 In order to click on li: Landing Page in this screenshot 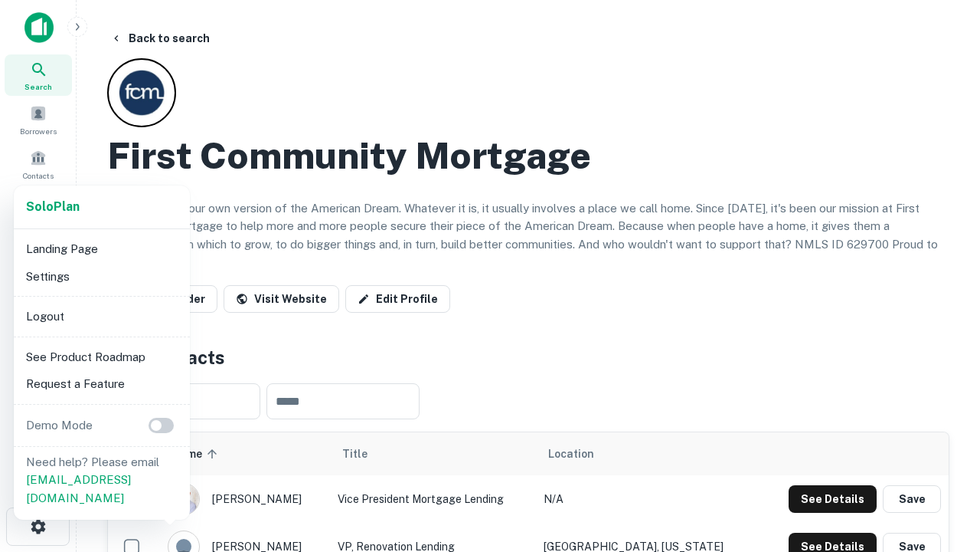, I will do `click(102, 249)`.